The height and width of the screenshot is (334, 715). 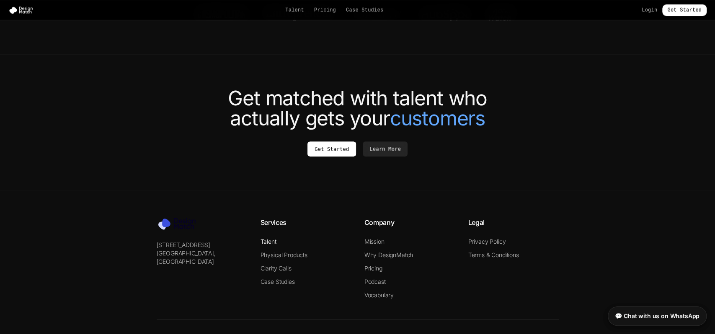 What do you see at coordinates (379, 295) in the screenshot?
I see `a: Vocabulary` at bounding box center [379, 295].